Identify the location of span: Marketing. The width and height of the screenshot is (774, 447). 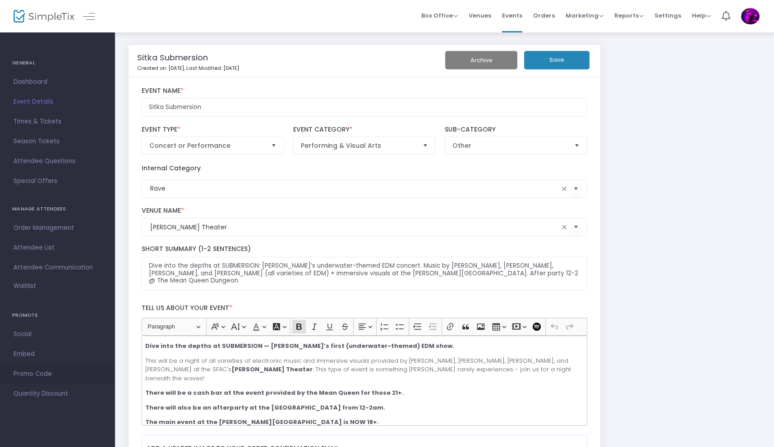
(584, 15).